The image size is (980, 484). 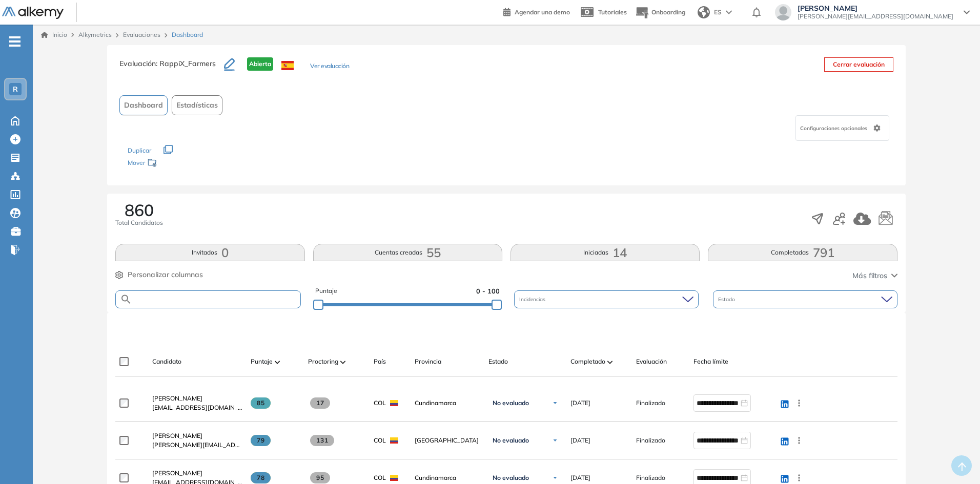 What do you see at coordinates (320, 478) in the screenshot?
I see `span: 95` at bounding box center [320, 478].